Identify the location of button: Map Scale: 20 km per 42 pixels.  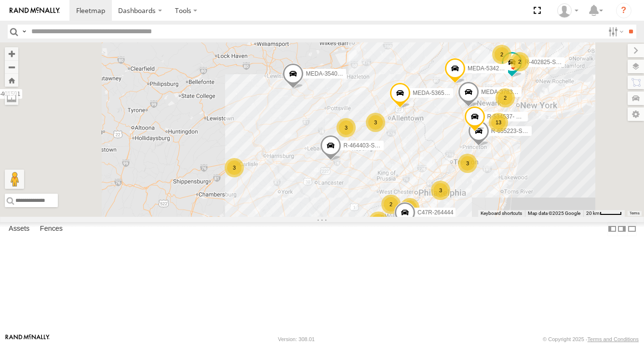
(604, 214).